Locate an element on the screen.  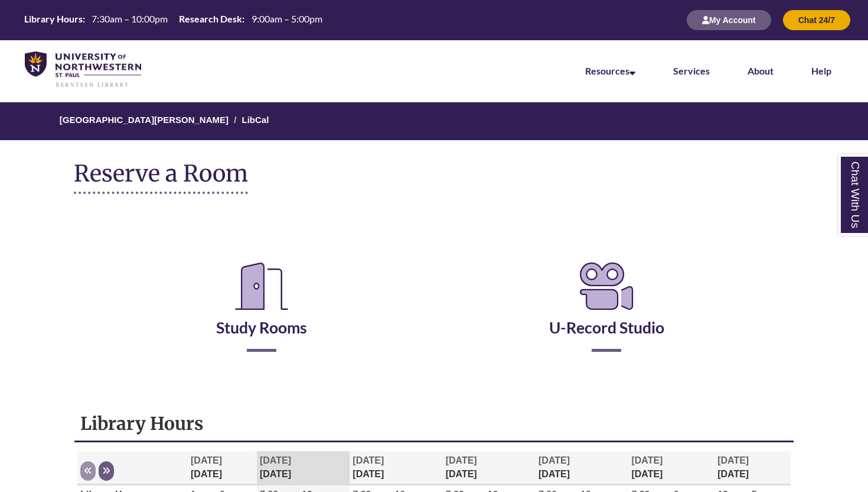
h1: Library Hours is located at coordinates (434, 423).